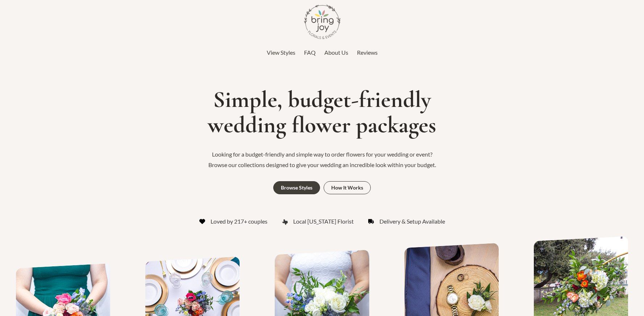 The height and width of the screenshot is (316, 644). I want to click on a: Browse Styles, so click(297, 188).